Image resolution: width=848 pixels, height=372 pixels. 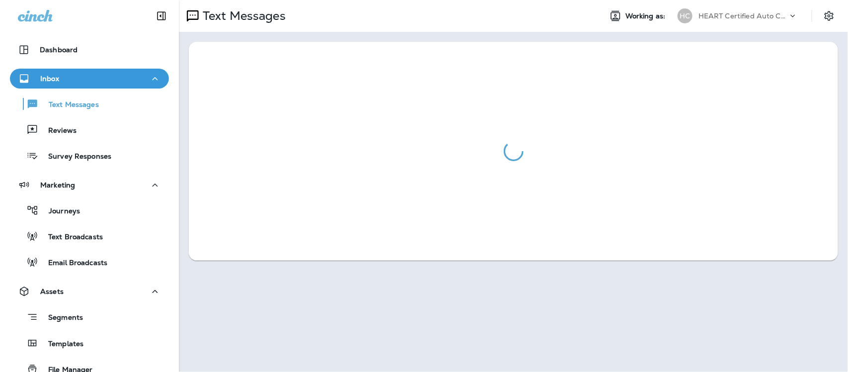 I want to click on button: Marketing, so click(x=89, y=185).